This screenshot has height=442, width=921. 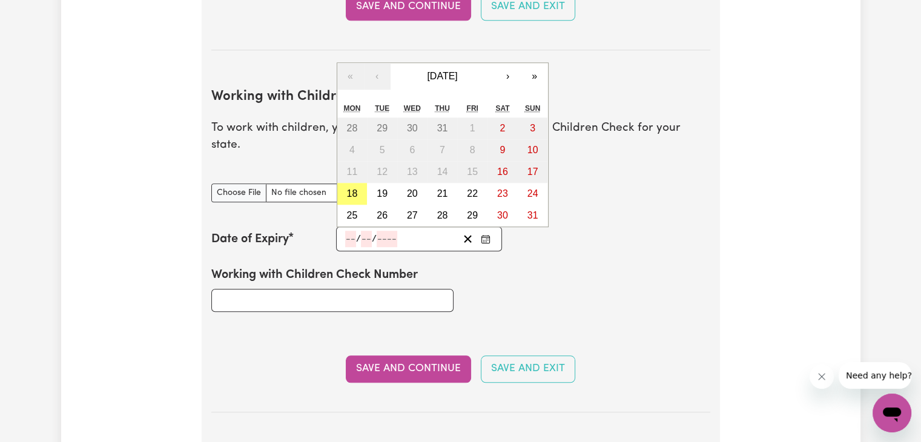 What do you see at coordinates (382, 128) in the screenshot?
I see `abbr: July 29, 2025` at bounding box center [382, 128].